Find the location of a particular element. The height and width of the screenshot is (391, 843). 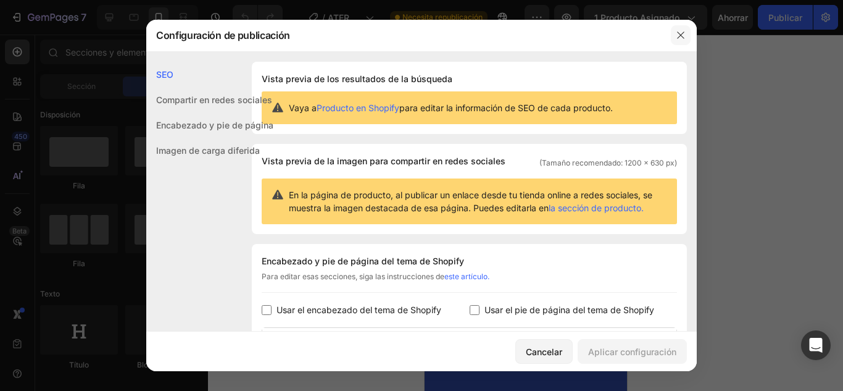

font: Usar el pie de página del tema de Shopify is located at coordinates (569, 309).